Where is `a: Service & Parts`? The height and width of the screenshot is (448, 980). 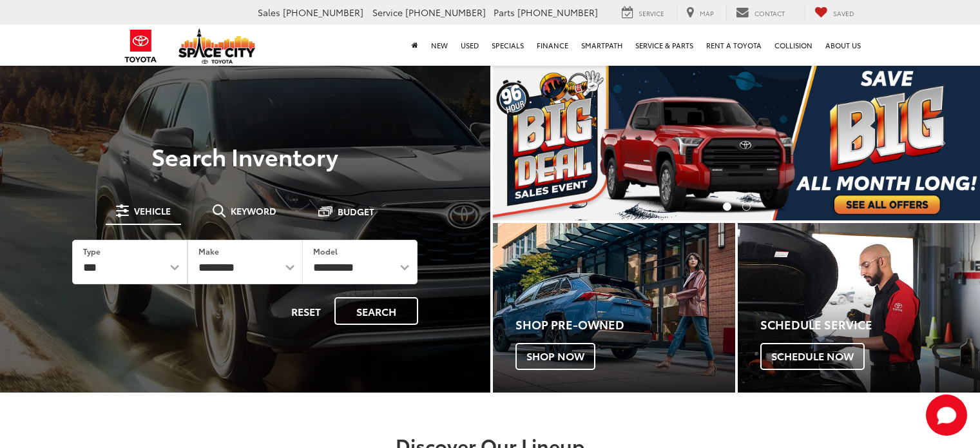 a: Service & Parts is located at coordinates (665, 45).